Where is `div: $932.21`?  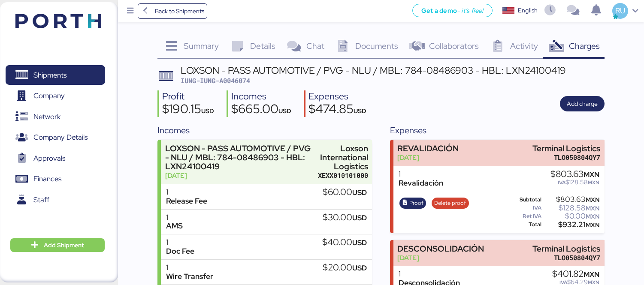
div: $932.21 is located at coordinates (571, 224).